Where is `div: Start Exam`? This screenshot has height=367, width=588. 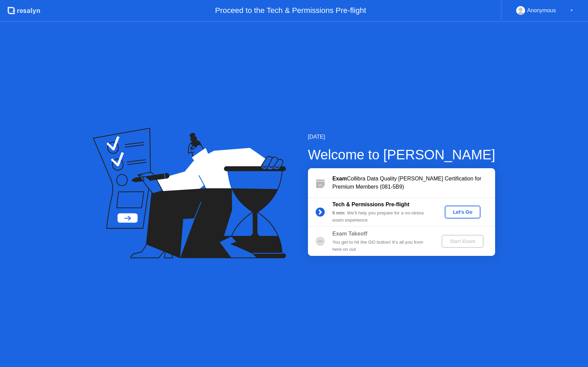 div: Start Exam is located at coordinates (462, 241).